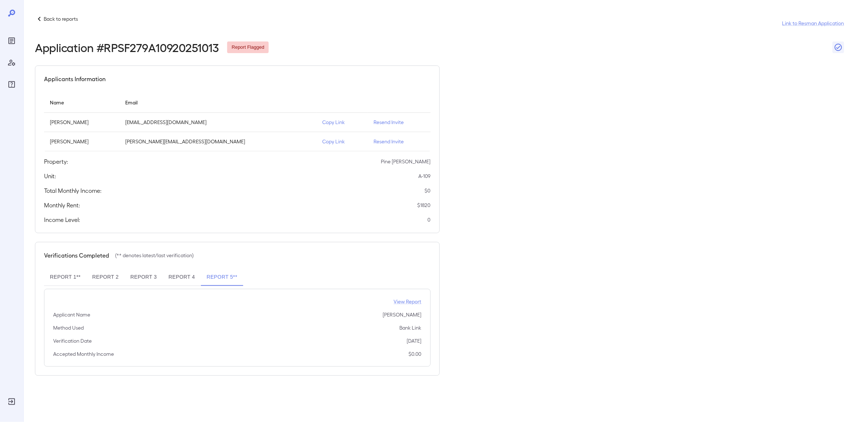 Image resolution: width=853 pixels, height=422 pixels. Describe the element at coordinates (12, 402) in the screenshot. I see `div: Log Out` at that location.